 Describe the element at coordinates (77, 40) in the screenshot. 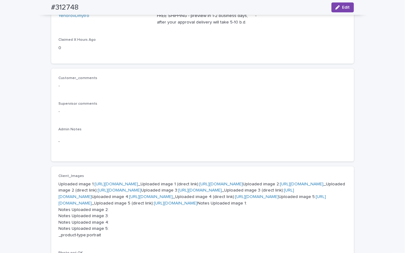

I see `span: Claimed X Hours Ago` at that location.